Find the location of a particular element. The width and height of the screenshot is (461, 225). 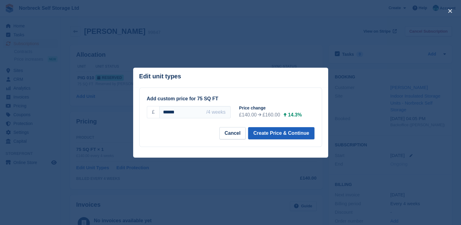

button: Cancel is located at coordinates (233, 133).